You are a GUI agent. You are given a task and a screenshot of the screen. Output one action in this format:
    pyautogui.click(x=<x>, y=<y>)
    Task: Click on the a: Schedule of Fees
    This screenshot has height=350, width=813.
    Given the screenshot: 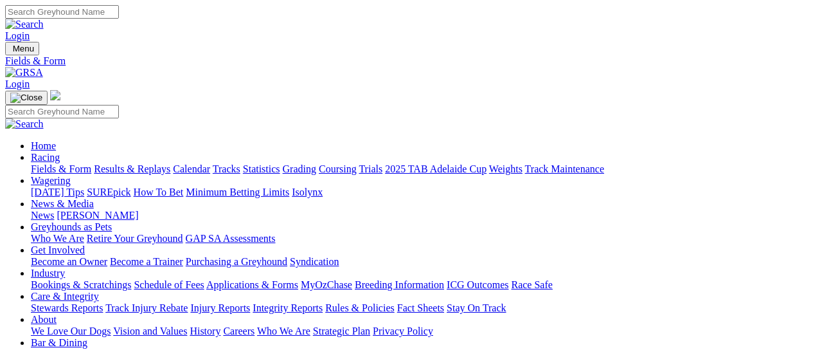 What is the action you would take?
    pyautogui.click(x=168, y=284)
    